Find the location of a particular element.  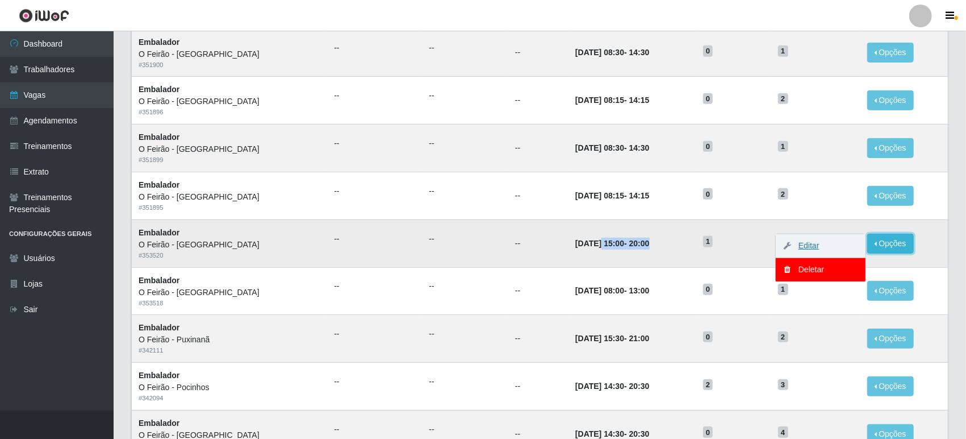

time: 14:15 is located at coordinates (640, 195).